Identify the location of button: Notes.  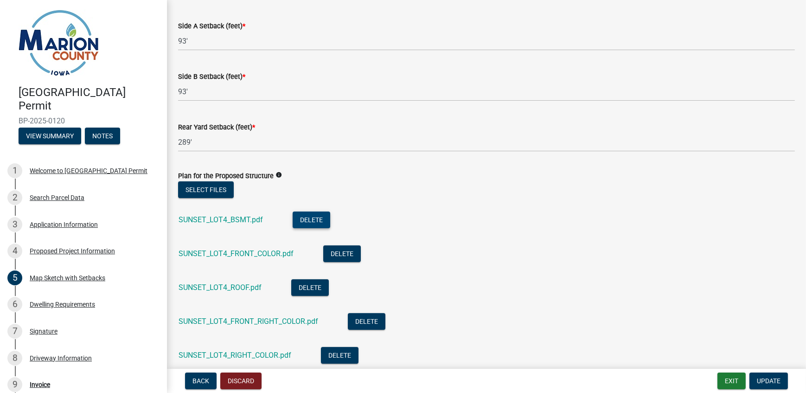
(103, 136).